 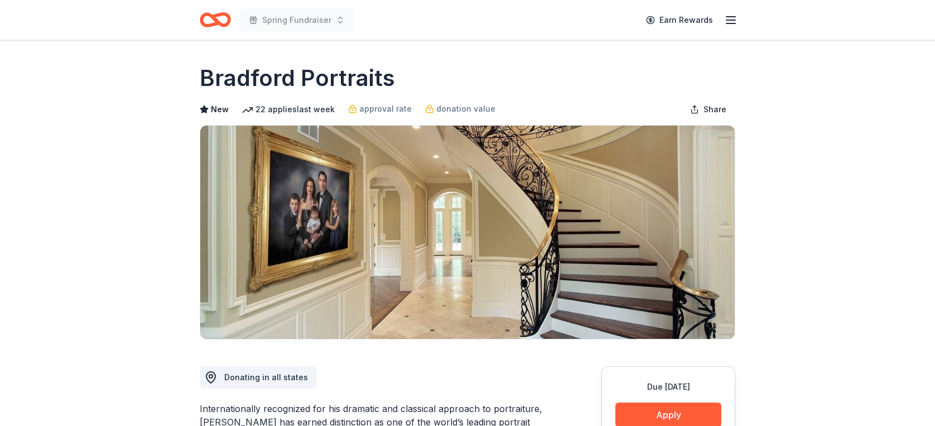 What do you see at coordinates (467, 232) in the screenshot?
I see `img: Image for Bradford Portraits` at bounding box center [467, 232].